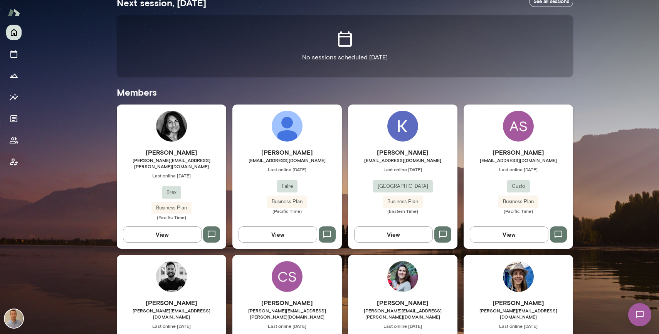 The height and width of the screenshot is (334, 659). I want to click on button: Members, so click(14, 140).